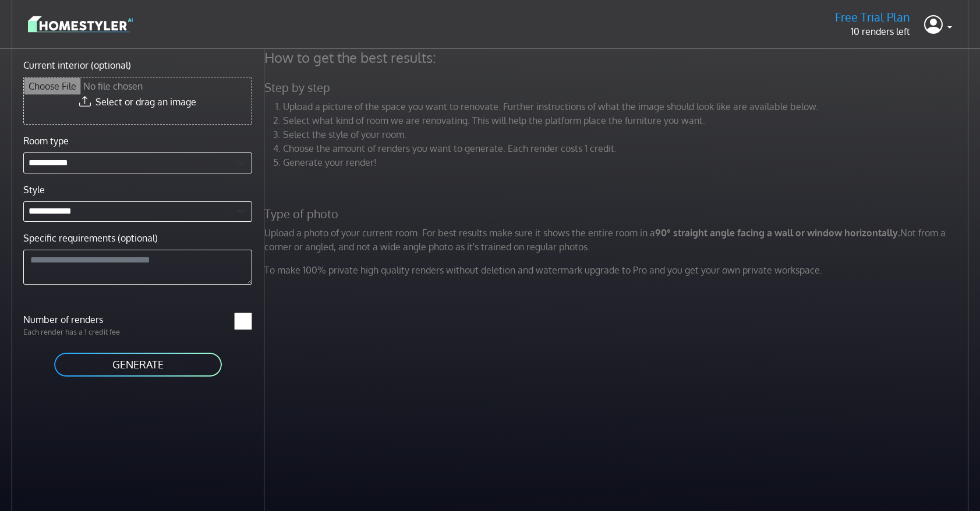 The height and width of the screenshot is (511, 980). What do you see at coordinates (33, 190) in the screenshot?
I see `label: Style` at bounding box center [33, 190].